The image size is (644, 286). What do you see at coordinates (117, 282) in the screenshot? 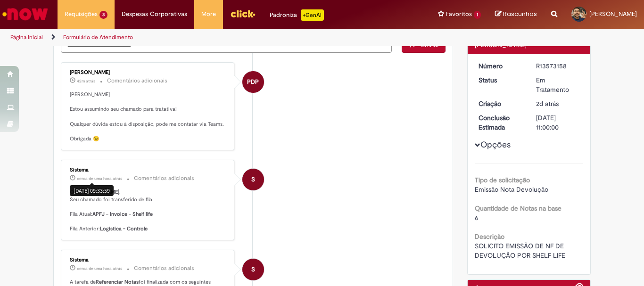
I see `b: Referenciar Notas` at bounding box center [117, 282].